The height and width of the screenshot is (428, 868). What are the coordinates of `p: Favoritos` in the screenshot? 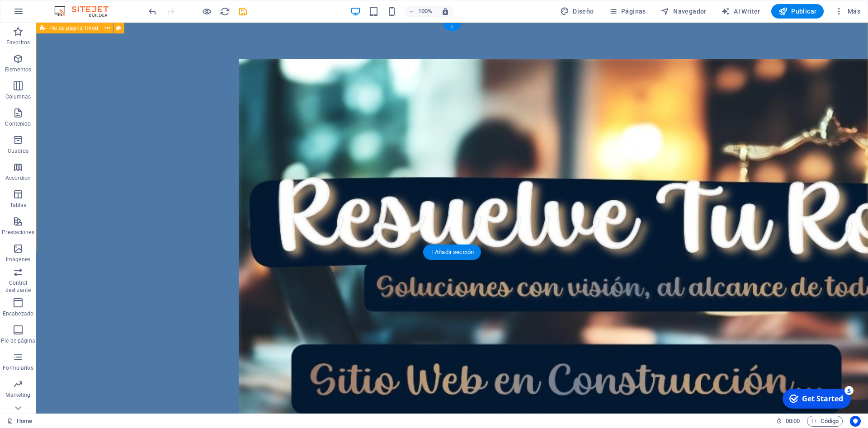 It's located at (18, 43).